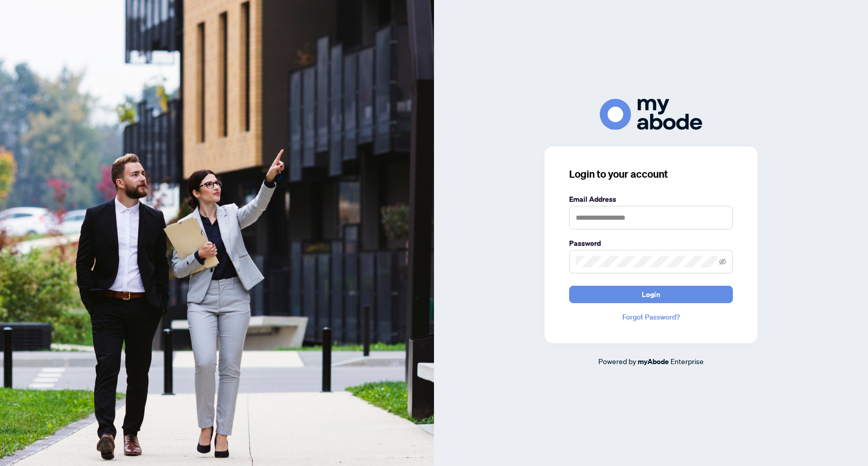 The width and height of the screenshot is (868, 466). What do you see at coordinates (687, 361) in the screenshot?
I see `span: Enterprise` at bounding box center [687, 361].